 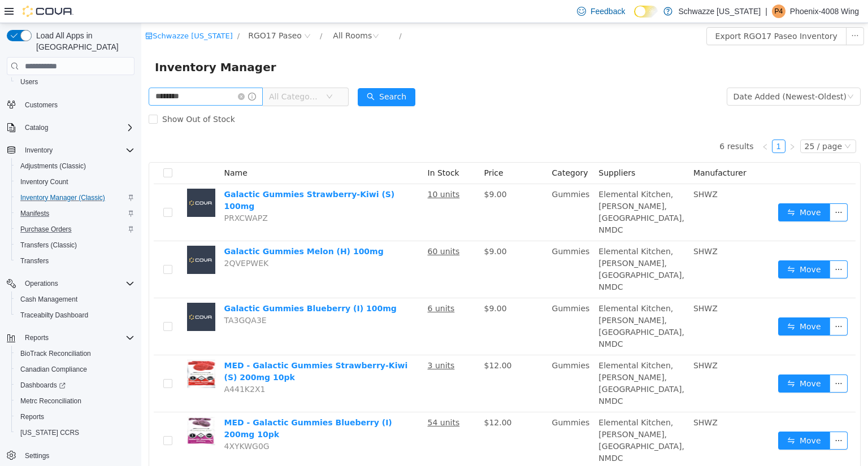 I want to click on a: MED - Galactic Gummies Blueberry (I) 200mg 10pk, so click(x=167, y=405).